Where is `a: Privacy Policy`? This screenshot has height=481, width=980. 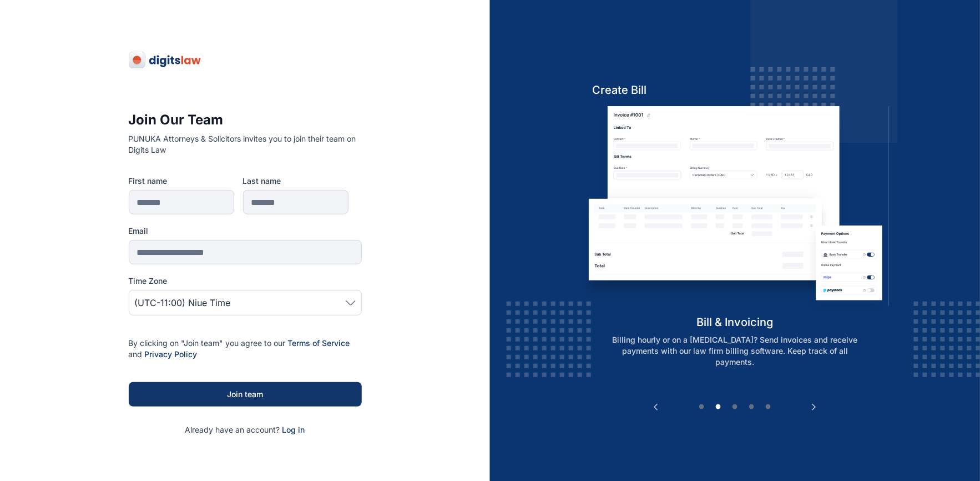
a: Privacy Policy is located at coordinates (171, 353).